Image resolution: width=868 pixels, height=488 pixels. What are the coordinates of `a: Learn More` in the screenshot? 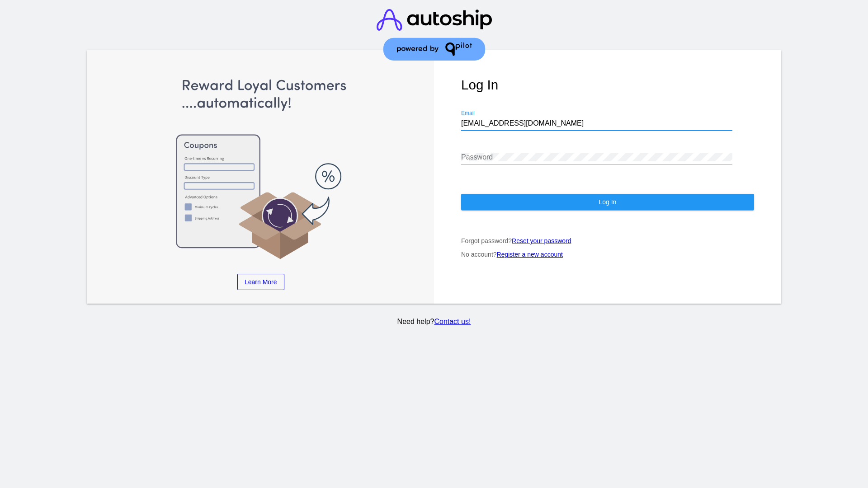 It's located at (260, 282).